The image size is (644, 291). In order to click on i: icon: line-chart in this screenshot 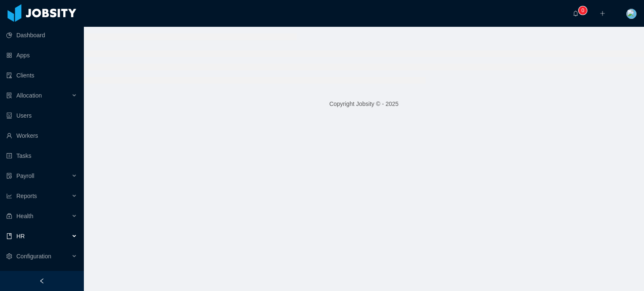, I will do `click(9, 196)`.